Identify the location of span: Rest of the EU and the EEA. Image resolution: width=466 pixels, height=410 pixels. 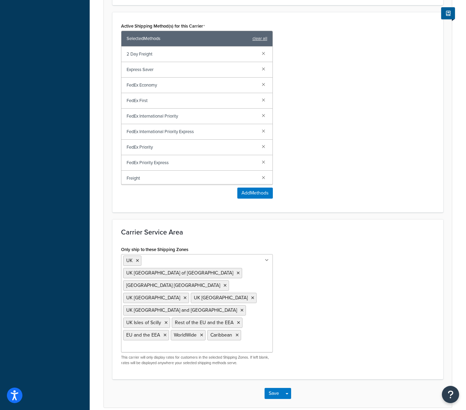
(204, 322).